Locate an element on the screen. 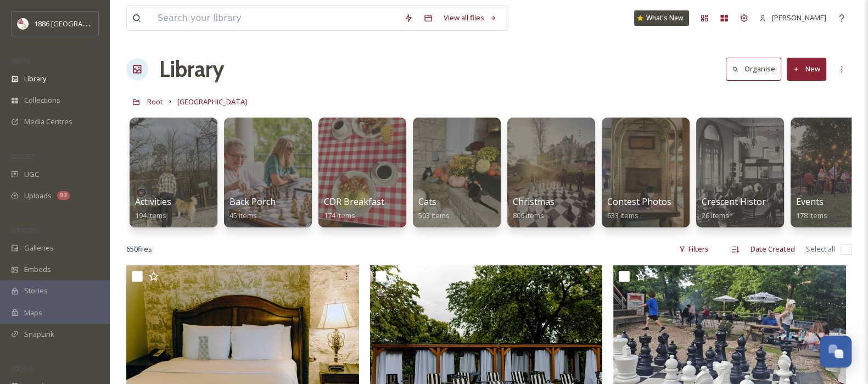  span: CDR Breakfast is located at coordinates (354, 201).